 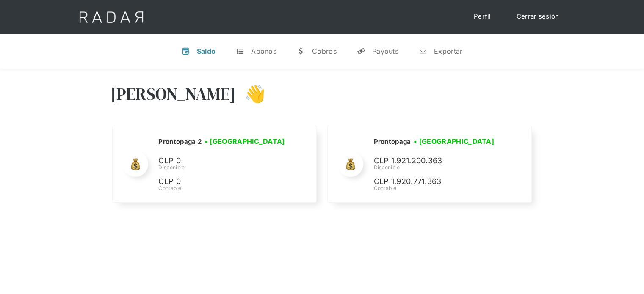 I want to click on a: Cerrar sesión, so click(x=538, y=16).